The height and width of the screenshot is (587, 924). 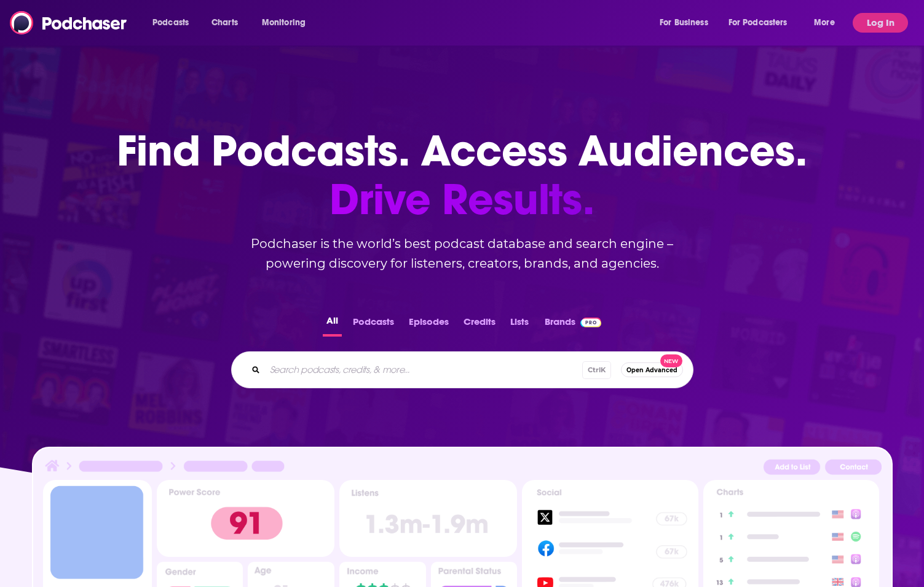 What do you see at coordinates (462, 468) in the screenshot?
I see `img: Podcast Insights Header` at bounding box center [462, 468].